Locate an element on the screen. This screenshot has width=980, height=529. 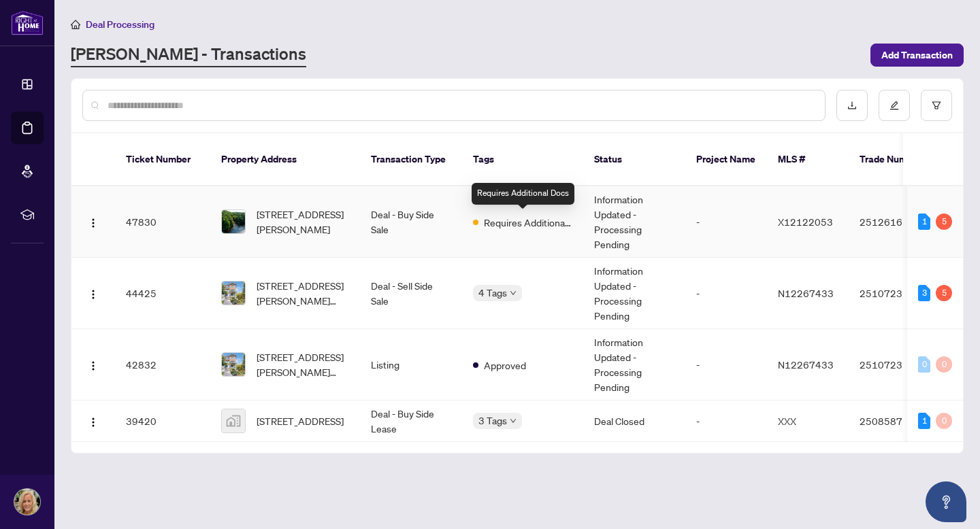
span: Add Transaction is located at coordinates (917, 56).